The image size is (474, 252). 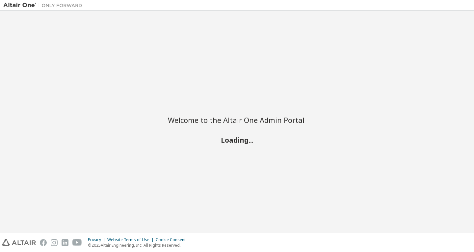 What do you see at coordinates (237, 140) in the screenshot?
I see `h2: Loading...` at bounding box center [237, 140].